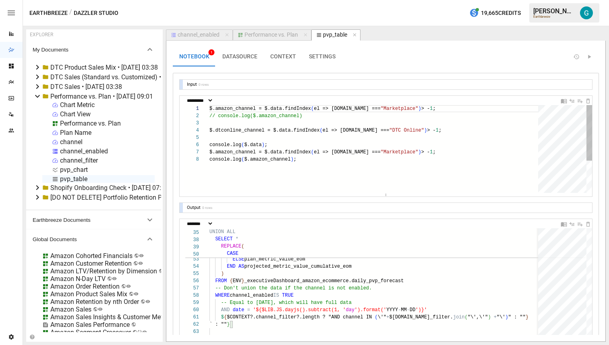 Image resolution: width=609 pixels, height=345 pixels. Describe the element at coordinates (238, 310) in the screenshot. I see `span: date` at that location.